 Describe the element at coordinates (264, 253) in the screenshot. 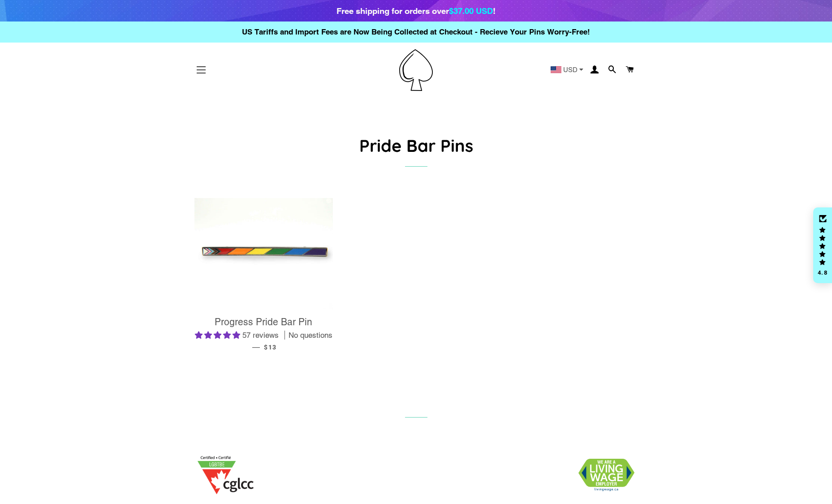

I see `img: Progress Pride Bar Pin - Pin-Ace` at that location.